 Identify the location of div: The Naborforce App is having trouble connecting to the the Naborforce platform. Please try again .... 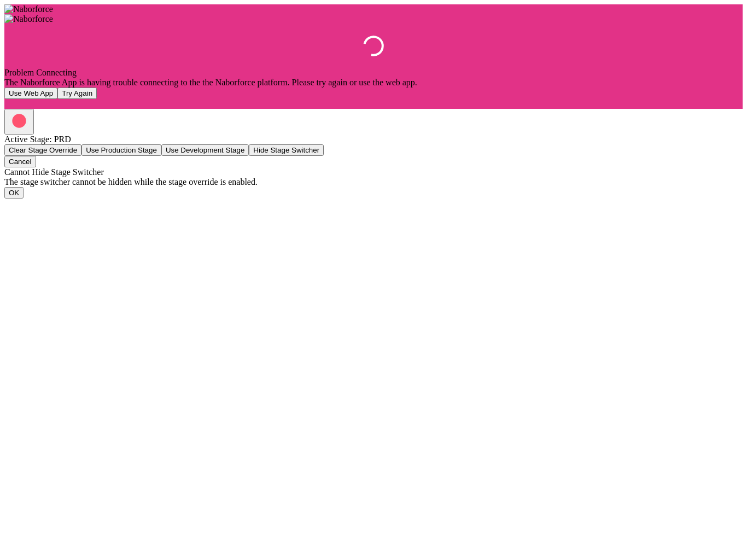
(374, 83).